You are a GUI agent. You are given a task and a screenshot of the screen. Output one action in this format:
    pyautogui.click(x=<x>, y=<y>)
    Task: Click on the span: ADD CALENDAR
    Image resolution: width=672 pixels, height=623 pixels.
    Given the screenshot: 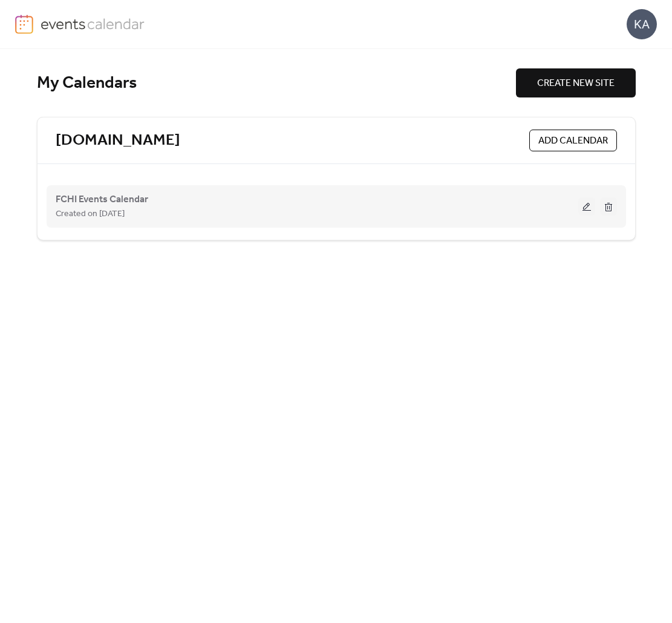 What is the action you would take?
    pyautogui.click(x=573, y=141)
    